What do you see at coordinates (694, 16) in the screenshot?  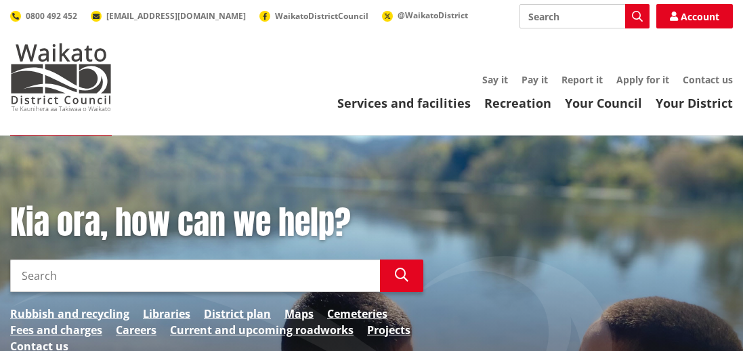 I see `a: Account` at bounding box center [694, 16].